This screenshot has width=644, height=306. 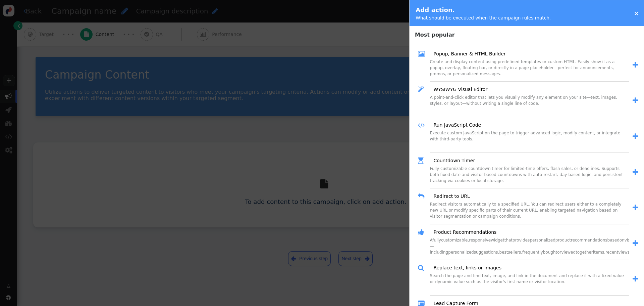 I want to click on span: frequently, so click(x=532, y=252).